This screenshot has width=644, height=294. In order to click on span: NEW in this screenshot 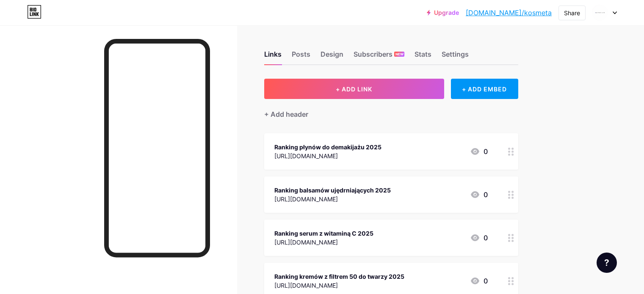, I will do `click(399, 54)`.